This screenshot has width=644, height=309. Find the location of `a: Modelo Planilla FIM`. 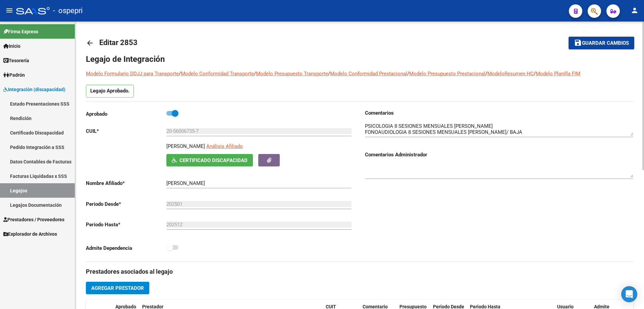

a: Modelo Planilla FIM is located at coordinates (558, 73).